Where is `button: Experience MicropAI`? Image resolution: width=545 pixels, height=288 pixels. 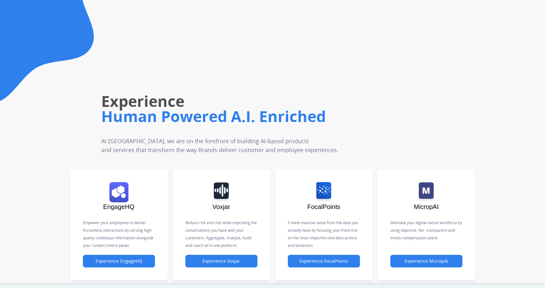 button: Experience MicropAI is located at coordinates (426, 261).